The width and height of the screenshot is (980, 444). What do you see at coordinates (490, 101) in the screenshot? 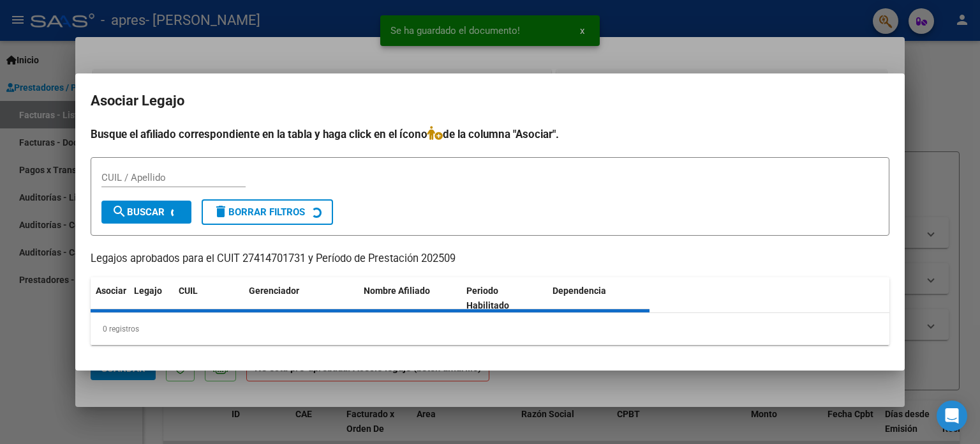
I see `h2: Asociar Legajo` at bounding box center [490, 101].